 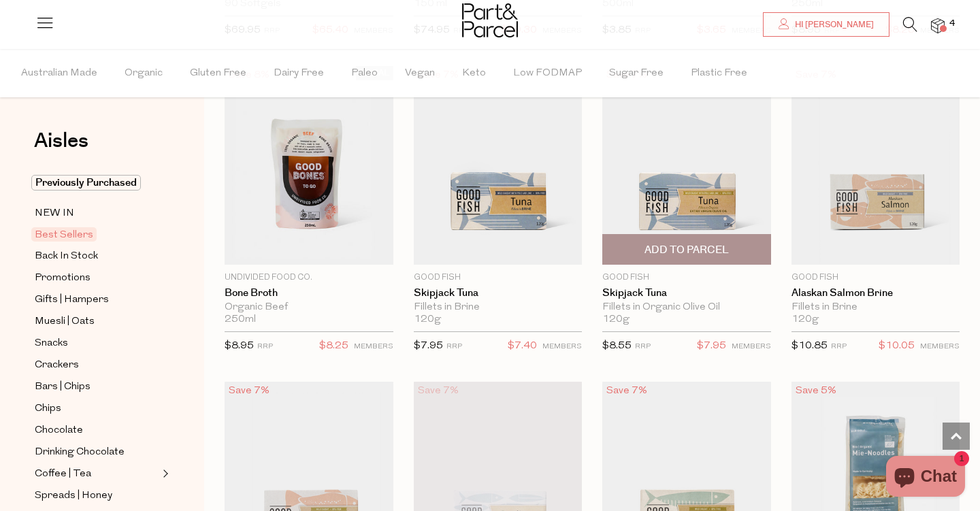 I want to click on a: Previously Purchased, so click(x=96, y=183).